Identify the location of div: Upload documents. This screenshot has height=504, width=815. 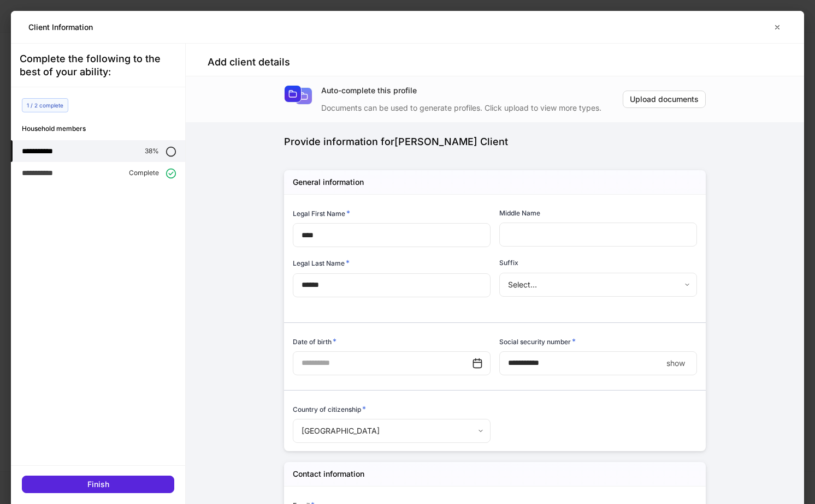
(664, 99).